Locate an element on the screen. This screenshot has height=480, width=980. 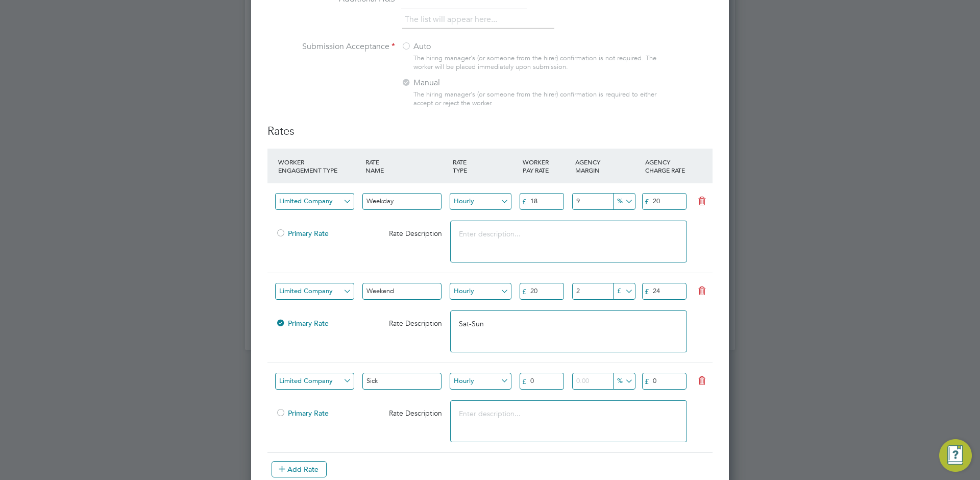
div: WORKER ENGAGEMENT TYPE is located at coordinates (319, 166).